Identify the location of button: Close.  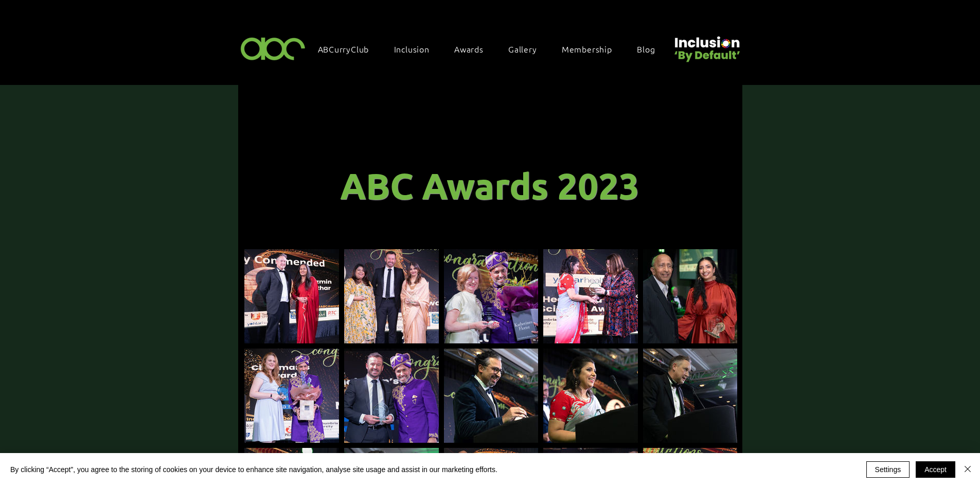
(968, 470).